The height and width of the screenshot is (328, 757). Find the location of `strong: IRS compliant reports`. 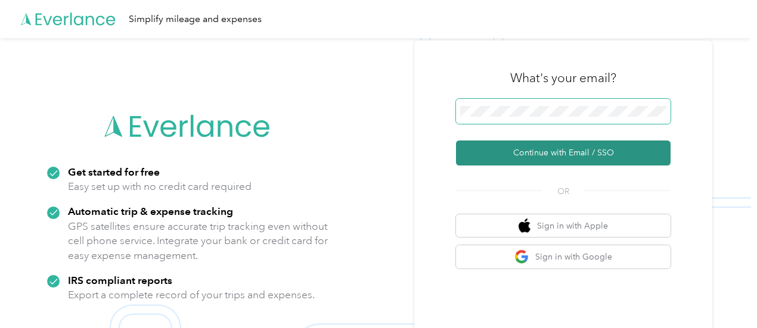

strong: IRS compliant reports is located at coordinates (120, 280).